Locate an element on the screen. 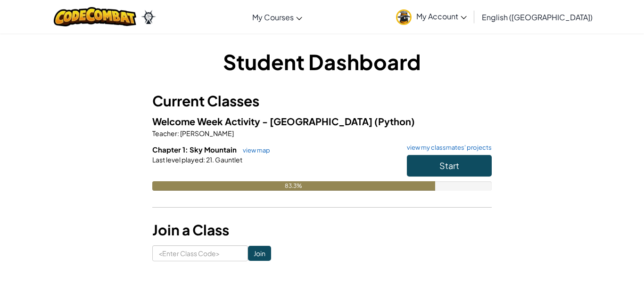 The height and width of the screenshot is (282, 644). a: My Courses is located at coordinates (277, 17).